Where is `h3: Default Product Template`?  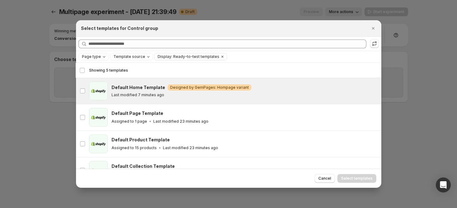
h3: Default Product Template is located at coordinates (140, 140).